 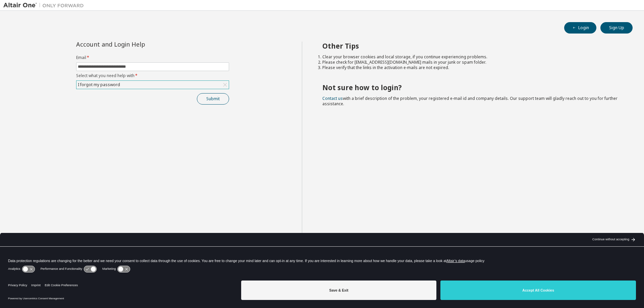 I want to click on span: with a brief description of the problem, your registered e-mail id and company details. Our suppo..., so click(x=470, y=101).